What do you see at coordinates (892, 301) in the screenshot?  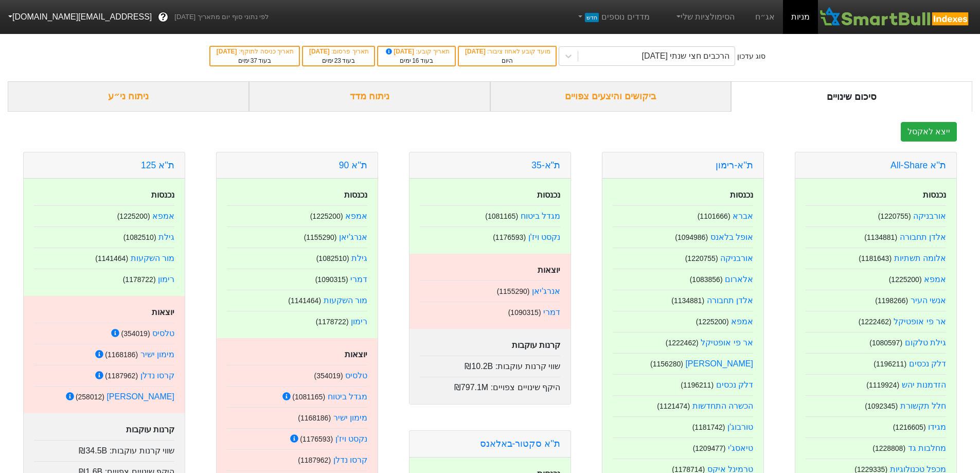 I see `small: ( 1198266 )` at bounding box center [892, 301].